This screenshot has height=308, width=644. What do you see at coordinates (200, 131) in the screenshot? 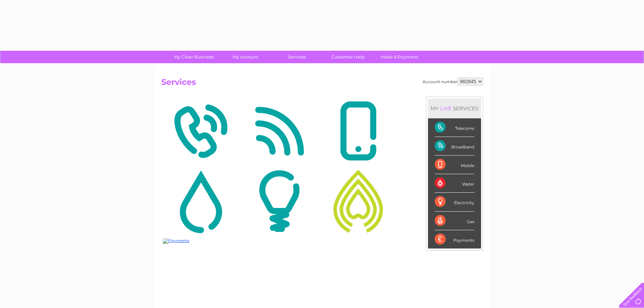
I see `img: Telecoms` at bounding box center [200, 131].